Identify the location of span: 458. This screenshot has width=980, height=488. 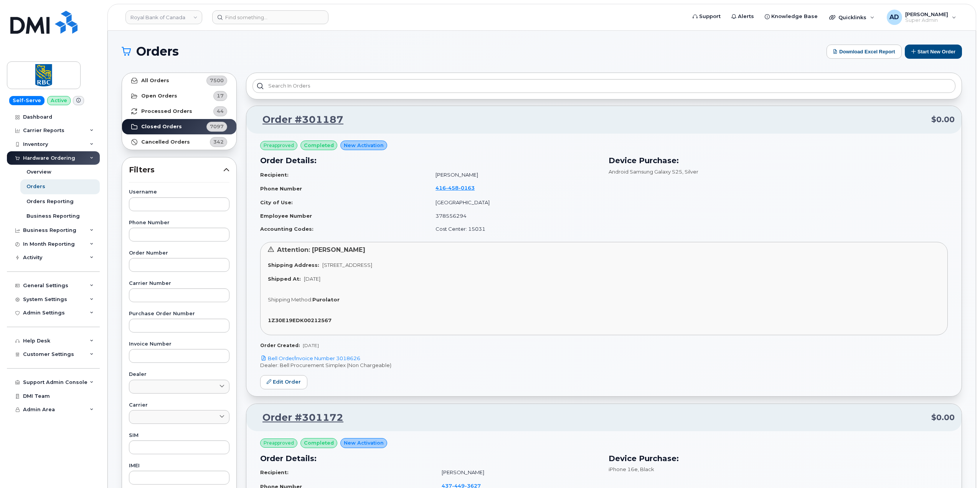
(452, 187).